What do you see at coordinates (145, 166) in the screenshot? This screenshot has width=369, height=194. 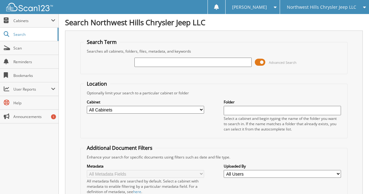 I see `label: Metadata` at bounding box center [145, 166].